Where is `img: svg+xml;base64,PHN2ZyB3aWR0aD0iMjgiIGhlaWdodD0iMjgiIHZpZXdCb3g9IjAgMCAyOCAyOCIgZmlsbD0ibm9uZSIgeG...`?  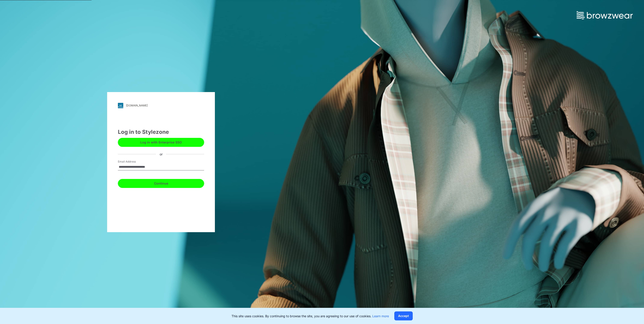
img: svg+xml;base64,PHN2ZyB3aWR0aD0iMjgiIGhlaWdodD0iMjgiIHZpZXdCb3g9IjAgMCAyOCAyOCIgZmlsbD0ibm9uZSIgeG... is located at coordinates (121, 106).